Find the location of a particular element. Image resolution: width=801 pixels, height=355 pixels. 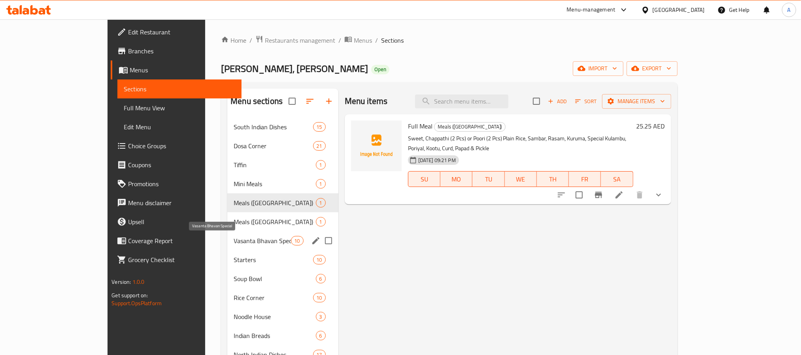

a: Grocery Checklist is located at coordinates (176, 260).